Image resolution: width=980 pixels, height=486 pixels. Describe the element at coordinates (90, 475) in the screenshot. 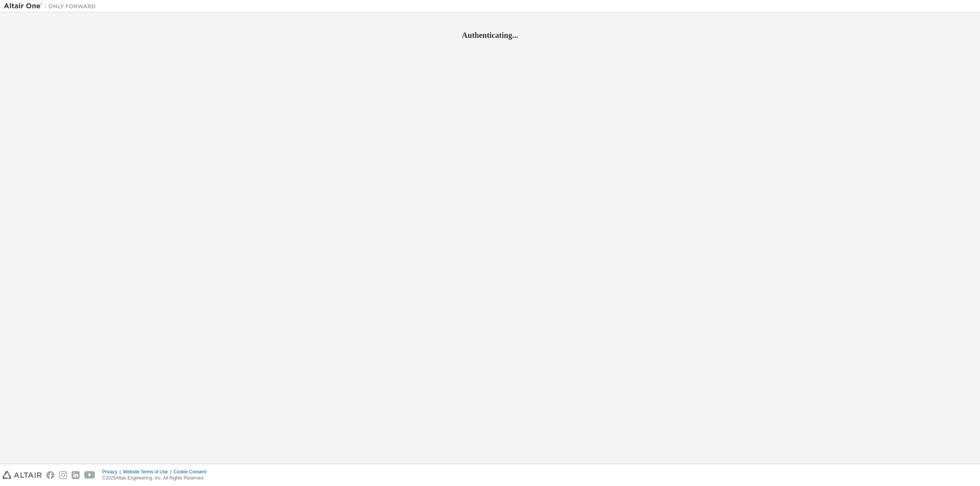

I see `img: youtube.svg` at that location.